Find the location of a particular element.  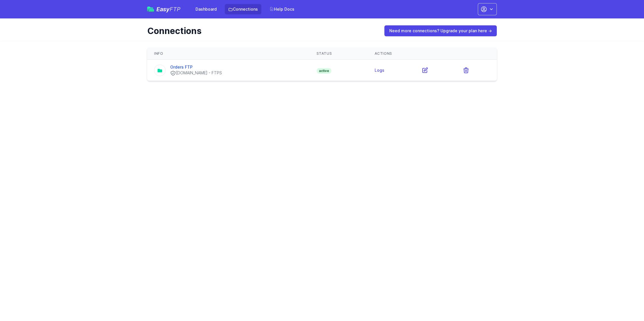

a: Dashboard is located at coordinates (206, 9).